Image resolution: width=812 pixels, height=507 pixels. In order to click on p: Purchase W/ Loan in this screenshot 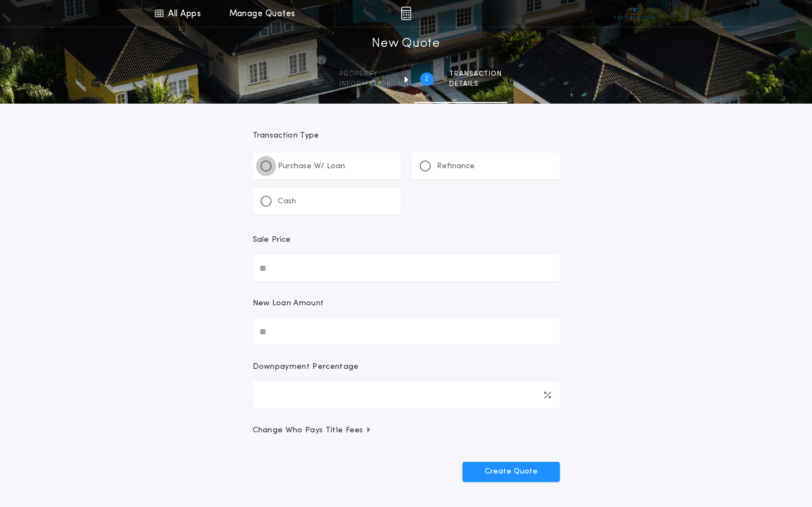, I will do `click(311, 167)`.